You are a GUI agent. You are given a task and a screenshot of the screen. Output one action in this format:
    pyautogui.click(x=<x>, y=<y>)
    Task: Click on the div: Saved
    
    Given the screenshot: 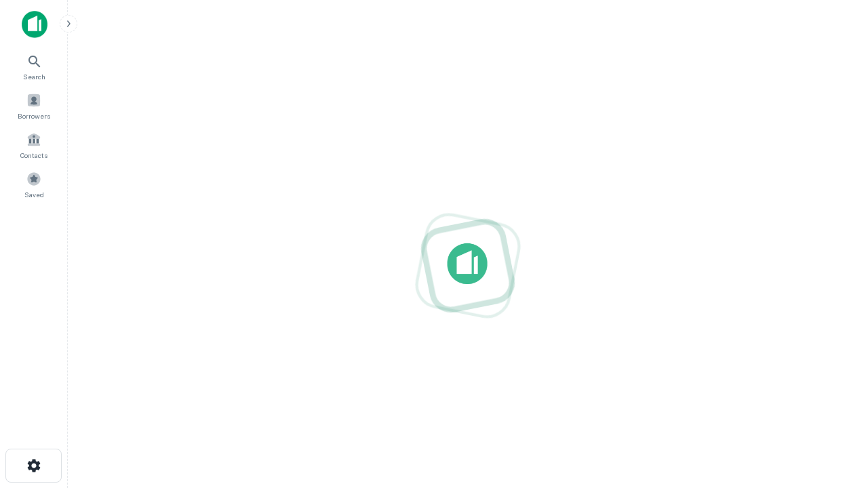 What is the action you would take?
    pyautogui.click(x=34, y=184)
    